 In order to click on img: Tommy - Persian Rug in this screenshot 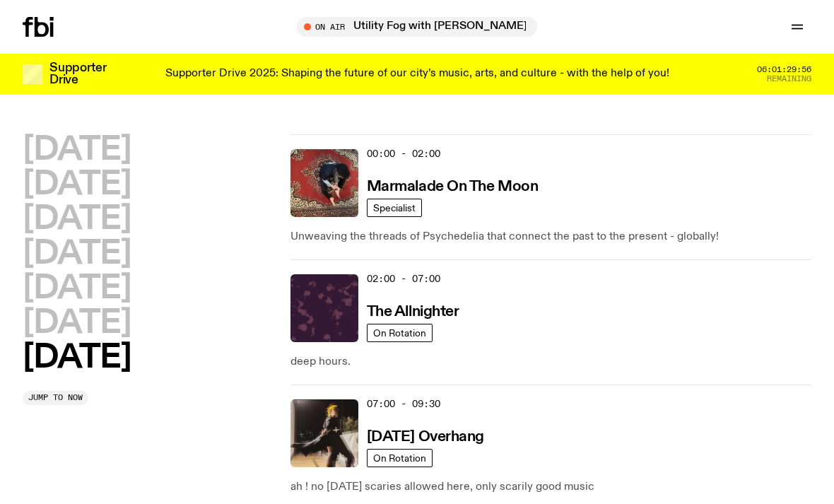, I will do `click(325, 183)`.